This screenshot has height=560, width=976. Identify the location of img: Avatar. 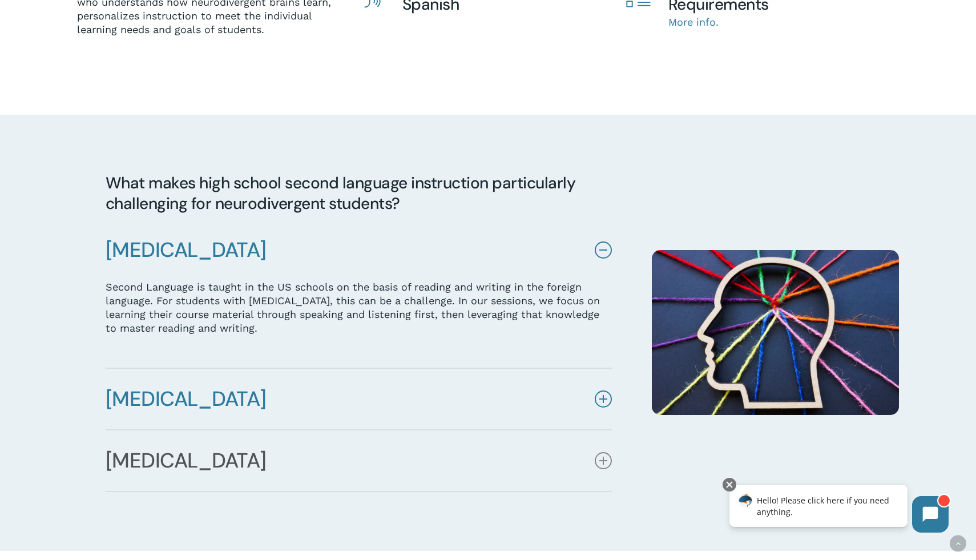
(28, 25).